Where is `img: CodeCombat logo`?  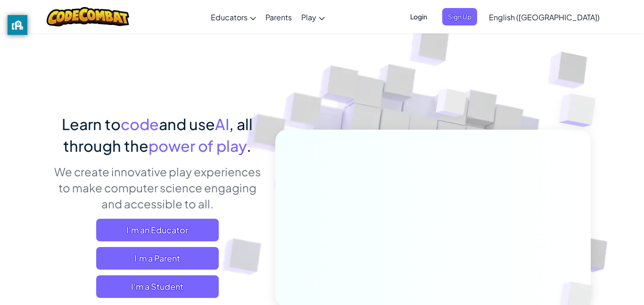 img: CodeCombat logo is located at coordinates (88, 17).